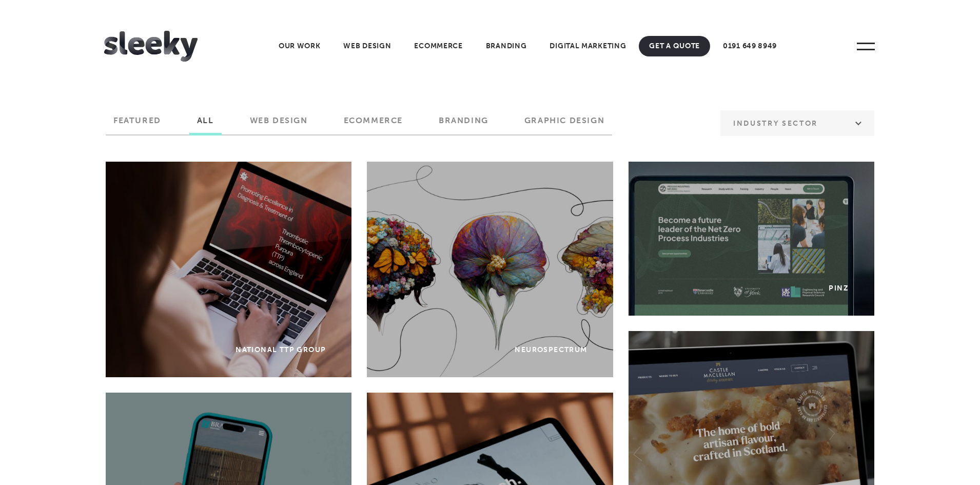 This screenshot has height=485, width=980. What do you see at coordinates (507, 46) in the screenshot?
I see `a: Branding` at bounding box center [507, 46].